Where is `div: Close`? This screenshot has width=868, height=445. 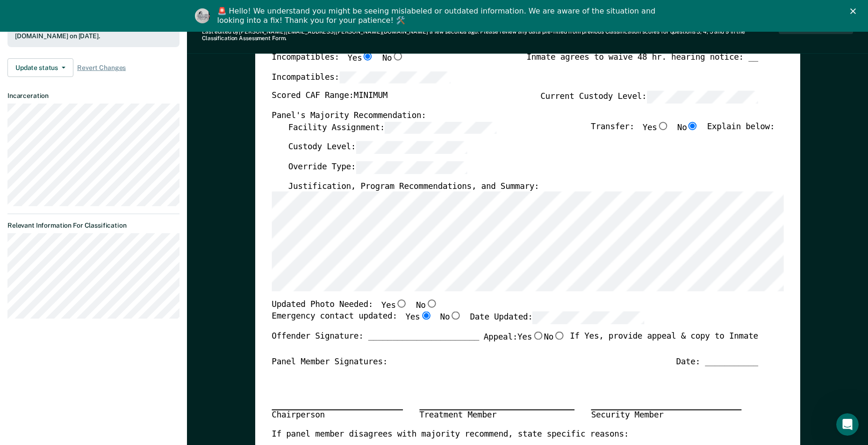
div: Close is located at coordinates (855, 11).